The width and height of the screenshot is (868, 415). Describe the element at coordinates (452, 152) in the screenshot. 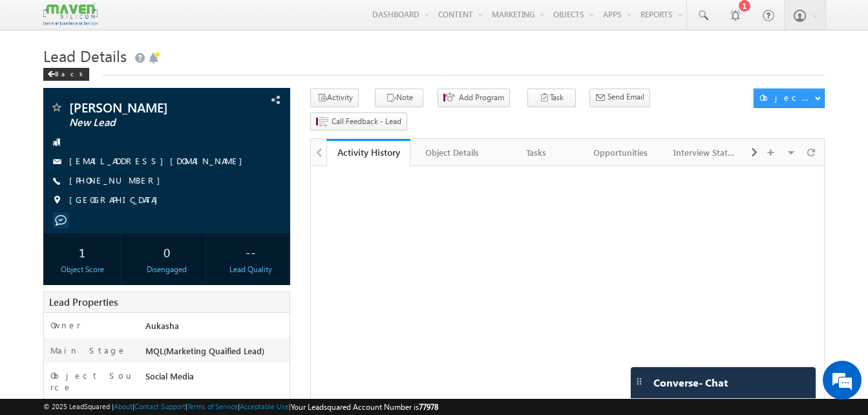

I see `a: Object Details` at that location.